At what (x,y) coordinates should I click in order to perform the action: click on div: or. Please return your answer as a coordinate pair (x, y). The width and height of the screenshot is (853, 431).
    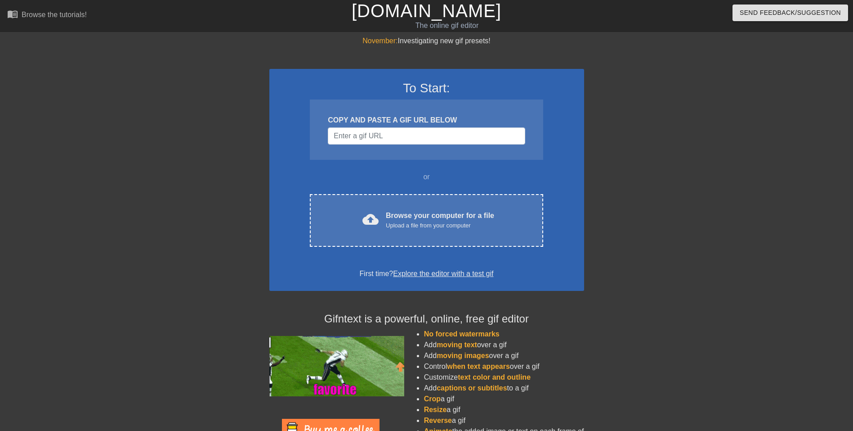
    Looking at the image, I should click on (427, 177).